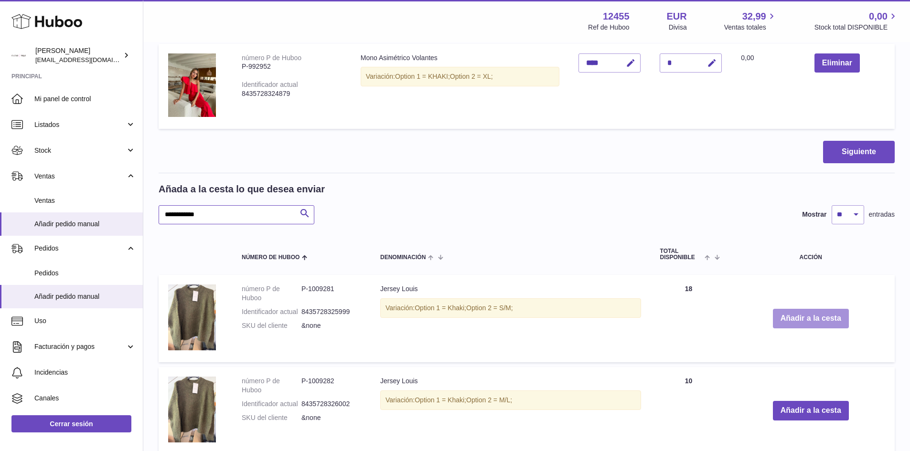 The height and width of the screenshot is (451, 910). What do you see at coordinates (677, 16) in the screenshot?
I see `strong: EUR` at bounding box center [677, 16].